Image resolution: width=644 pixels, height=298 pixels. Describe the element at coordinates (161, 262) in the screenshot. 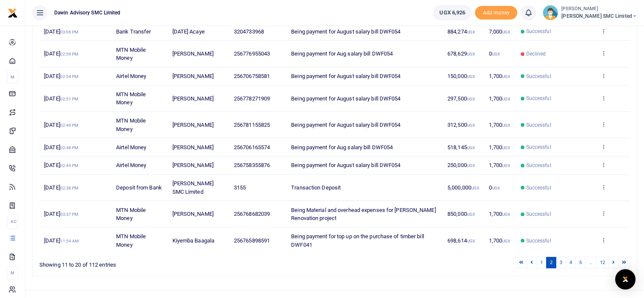

I see `div: Showing 11 to 20 of 112 entries` at that location.